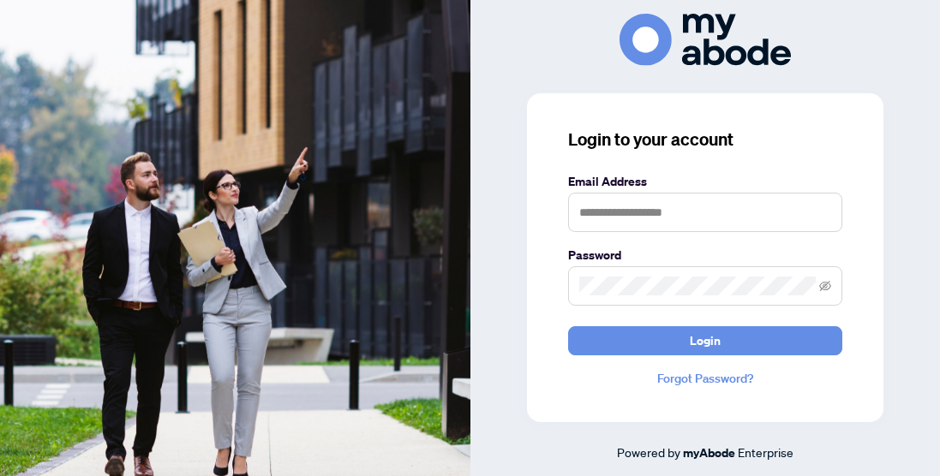 Image resolution: width=940 pixels, height=476 pixels. Describe the element at coordinates (705, 140) in the screenshot. I see `h3: Login to your account` at that location.